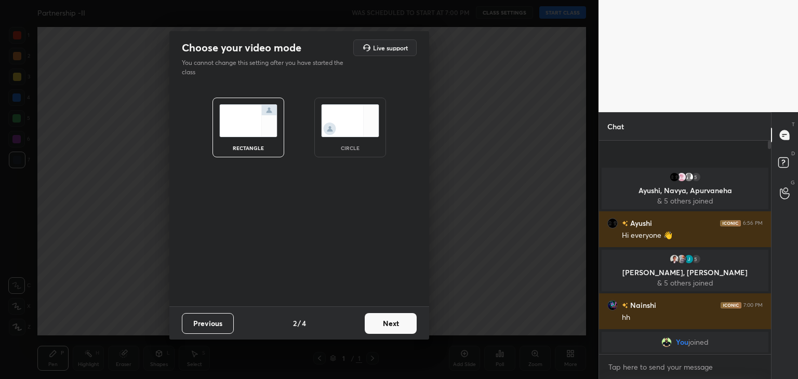 The width and height of the screenshot is (798, 379). Describe the element at coordinates (682, 259) in the screenshot. I see `img: 1cc904bdcb2340b7949a60aa4d9586b8.jpg` at that location.